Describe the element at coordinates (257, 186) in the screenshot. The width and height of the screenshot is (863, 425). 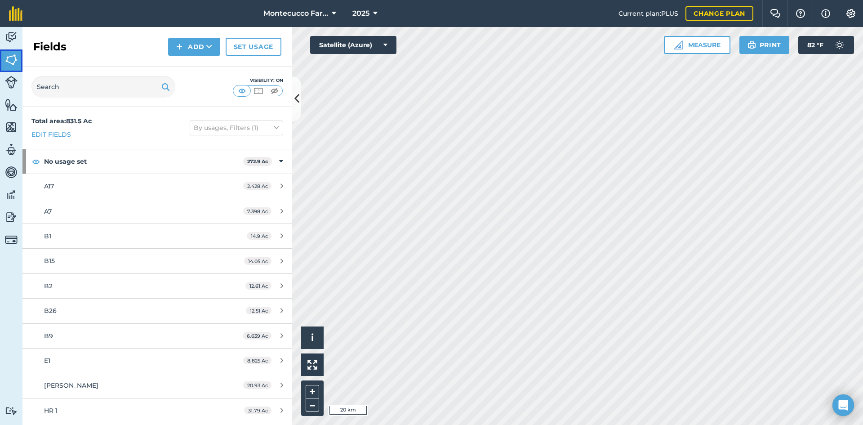
I see `span: 2.428 Ac` at that location.